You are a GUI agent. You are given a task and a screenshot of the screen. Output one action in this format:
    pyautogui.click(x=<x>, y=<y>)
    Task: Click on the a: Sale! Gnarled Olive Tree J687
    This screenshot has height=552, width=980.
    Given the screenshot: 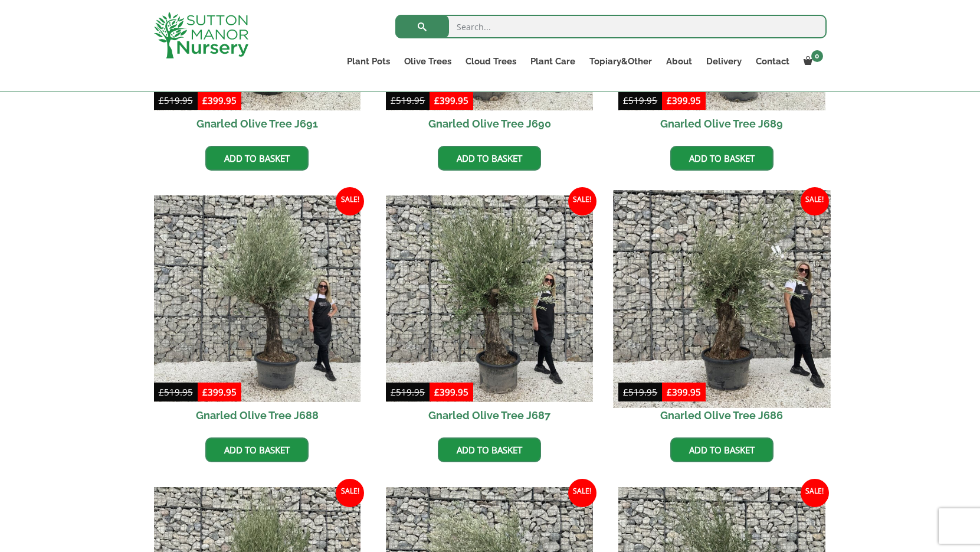 What is the action you would take?
    pyautogui.click(x=489, y=312)
    